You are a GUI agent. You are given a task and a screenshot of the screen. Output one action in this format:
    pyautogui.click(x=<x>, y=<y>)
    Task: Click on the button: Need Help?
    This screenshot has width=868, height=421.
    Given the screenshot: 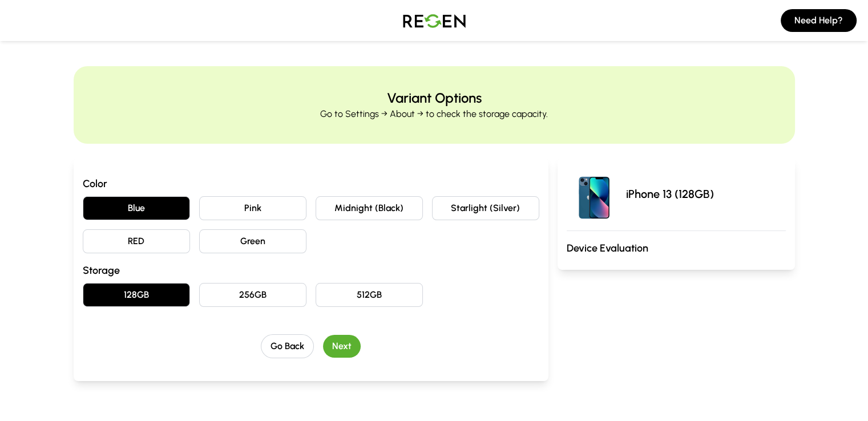 What is the action you would take?
    pyautogui.click(x=819, y=21)
    